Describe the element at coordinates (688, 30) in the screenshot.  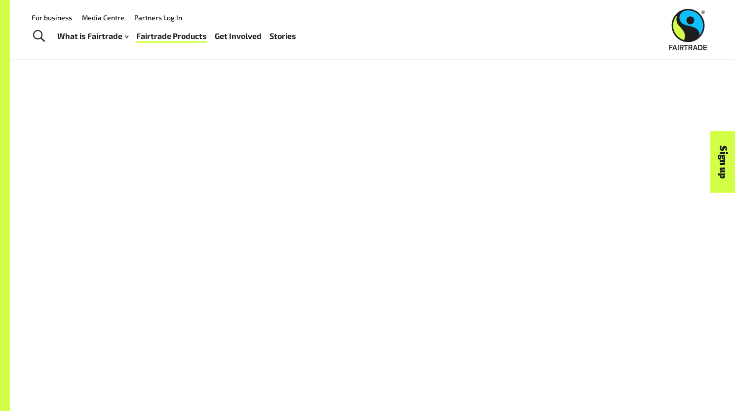
I see `img: Fairtrade Australia New Zealand logo` at that location.